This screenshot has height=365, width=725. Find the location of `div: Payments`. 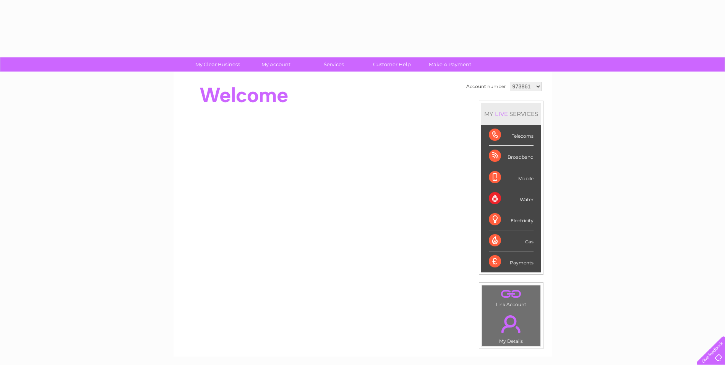

div: Payments is located at coordinates (511, 262).